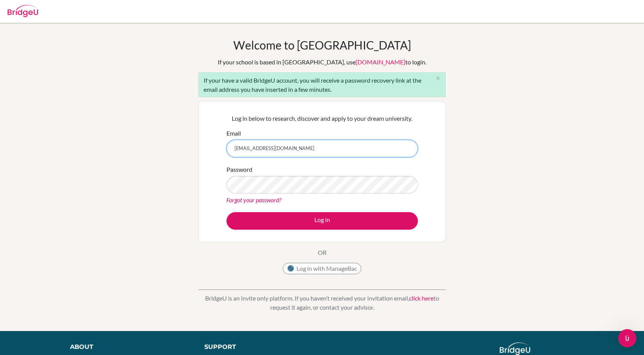 This screenshot has width=644, height=355. Describe the element at coordinates (515, 349) in the screenshot. I see `img: logo_white@2x-f4f0deed5e89b7ecb1c2cc34c3e3d731f90f0f143d5ea2071677605dd97b5244.png` at that location.